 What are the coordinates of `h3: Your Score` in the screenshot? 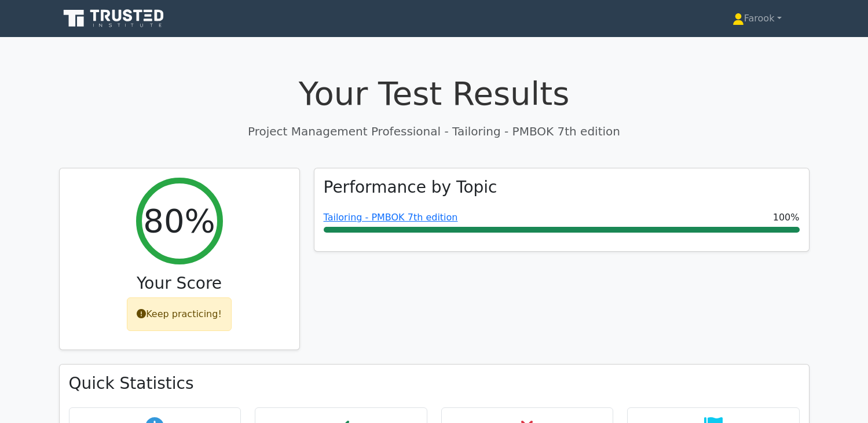 It's located at (179, 284).